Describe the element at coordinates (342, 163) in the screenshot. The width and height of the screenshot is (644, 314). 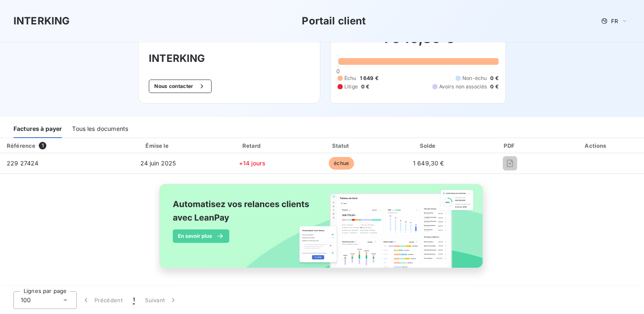
I see `span: échue` at that location.